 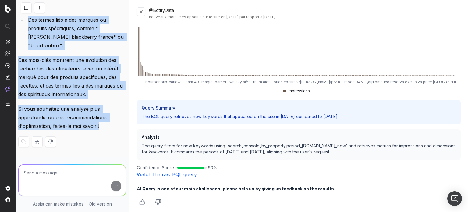 I want to click on tspan: yaju, so click(x=370, y=82).